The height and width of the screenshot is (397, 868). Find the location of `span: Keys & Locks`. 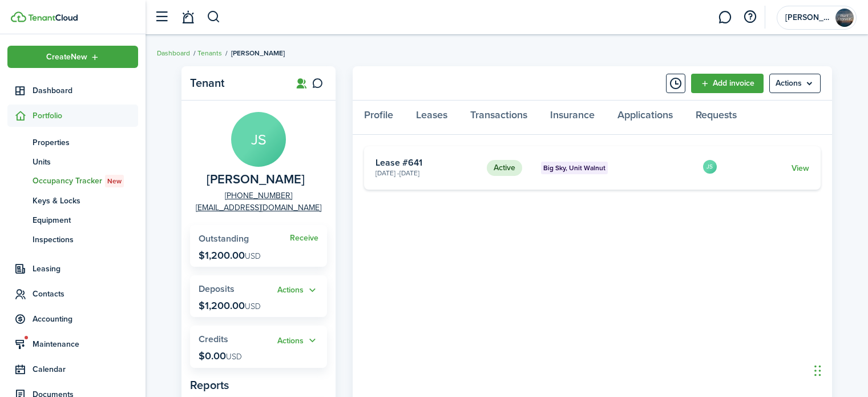

span: Keys & Locks is located at coordinates (85, 201).